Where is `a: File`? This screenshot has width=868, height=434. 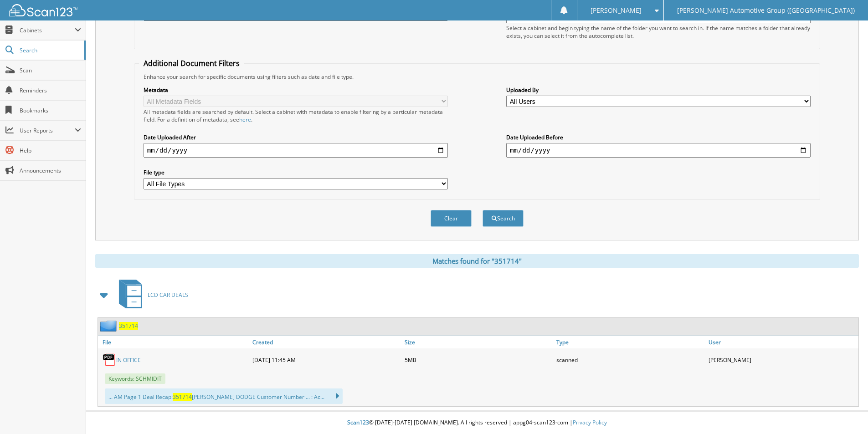 a: File is located at coordinates (174, 342).